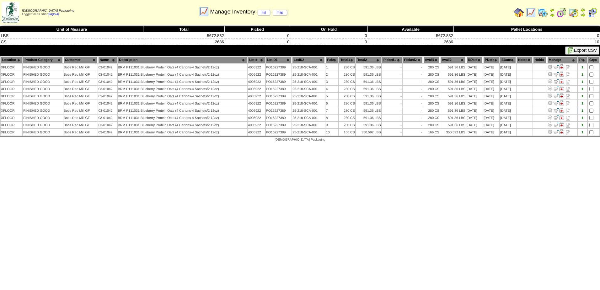 This screenshot has height=290, width=600. I want to click on img: calendarprod.gif, so click(543, 13).